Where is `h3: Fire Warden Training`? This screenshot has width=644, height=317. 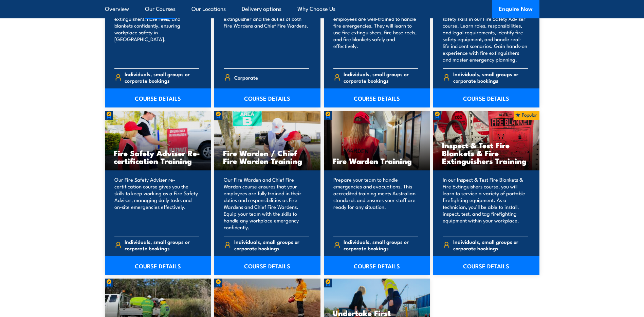 h3: Fire Warden Training is located at coordinates (377, 161).